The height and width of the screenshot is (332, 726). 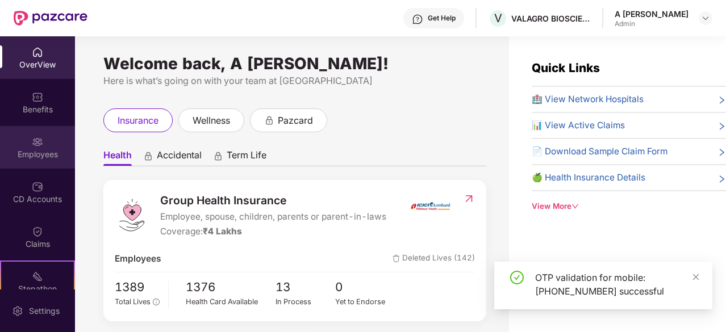 What do you see at coordinates (589, 178) in the screenshot?
I see `span: 🍏 Health Insurance Details` at bounding box center [589, 178].